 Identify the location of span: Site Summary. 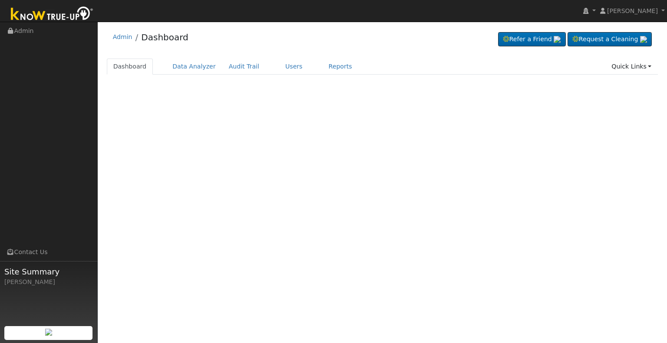
(49, 272).